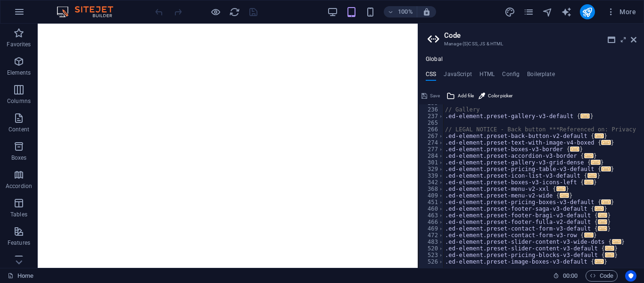 The width and height of the screenshot is (644, 283). Describe the element at coordinates (400, 12) in the screenshot. I see `button: 100%` at that location.